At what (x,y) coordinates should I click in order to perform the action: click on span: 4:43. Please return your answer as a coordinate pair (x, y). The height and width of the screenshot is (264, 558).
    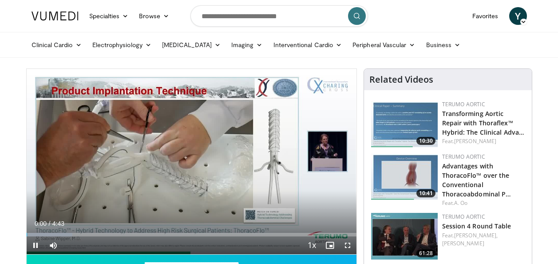
    Looking at the image, I should click on (58, 223).